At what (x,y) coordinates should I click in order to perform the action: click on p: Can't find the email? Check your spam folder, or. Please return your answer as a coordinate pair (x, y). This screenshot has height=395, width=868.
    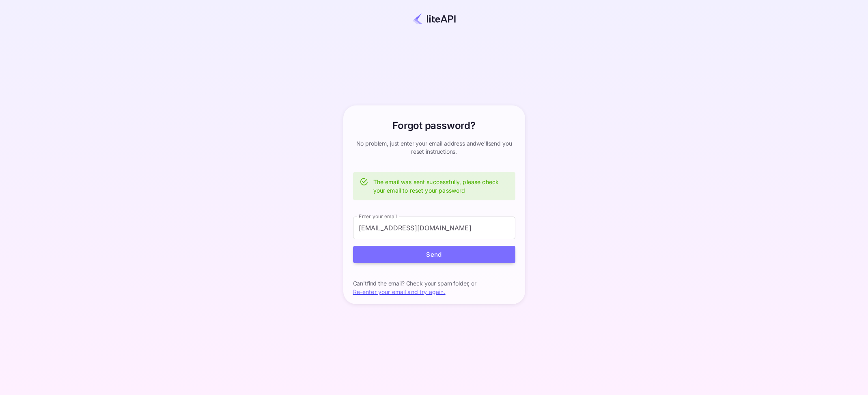
    Looking at the image, I should click on (434, 283).